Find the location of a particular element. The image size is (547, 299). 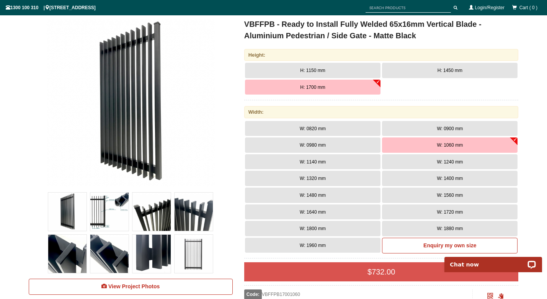

span: W: 1400 mm is located at coordinates (450, 178).